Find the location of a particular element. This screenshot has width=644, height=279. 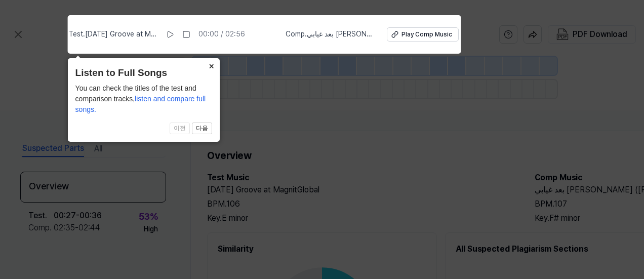

button: Close is located at coordinates (212, 66).